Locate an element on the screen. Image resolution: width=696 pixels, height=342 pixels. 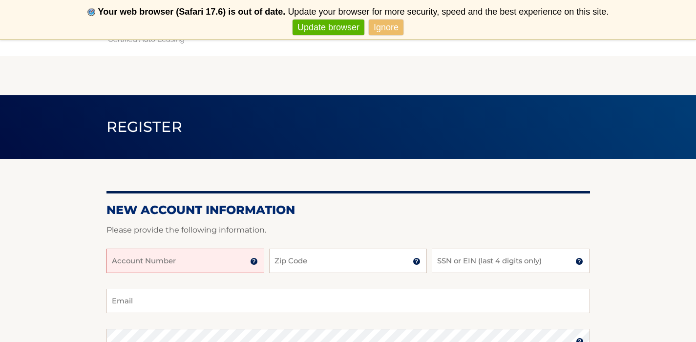
h2: New Account Information is located at coordinates (348, 210).